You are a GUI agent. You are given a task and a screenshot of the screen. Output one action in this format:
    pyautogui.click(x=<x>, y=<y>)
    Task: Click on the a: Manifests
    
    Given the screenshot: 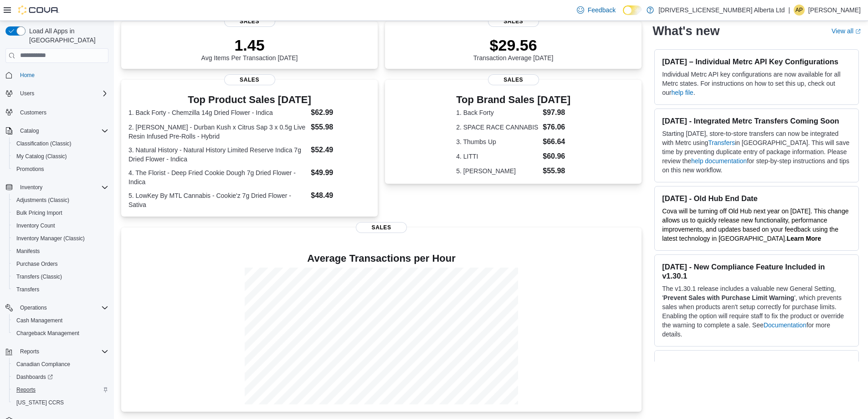 What is the action you would take?
    pyautogui.click(x=28, y=251)
    